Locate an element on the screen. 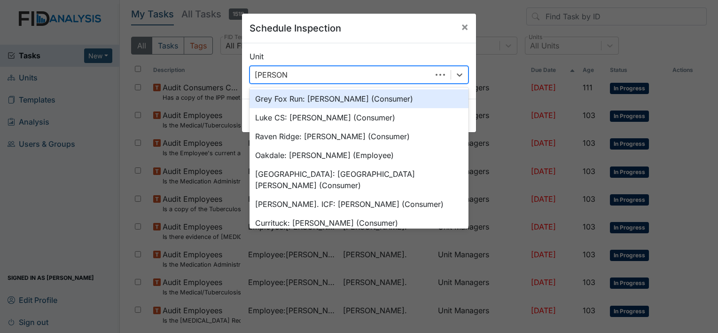  button: Close is located at coordinates (465, 27).